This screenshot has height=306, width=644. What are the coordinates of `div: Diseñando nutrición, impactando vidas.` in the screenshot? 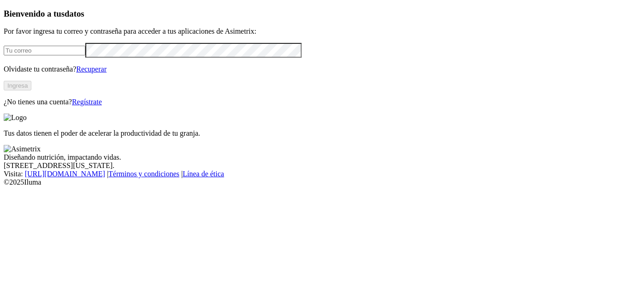 It's located at (322, 157).